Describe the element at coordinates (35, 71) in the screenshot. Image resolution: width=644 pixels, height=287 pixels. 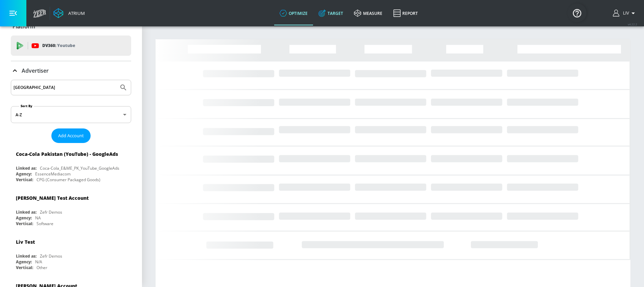
I see `p: Advertiser` at that location.